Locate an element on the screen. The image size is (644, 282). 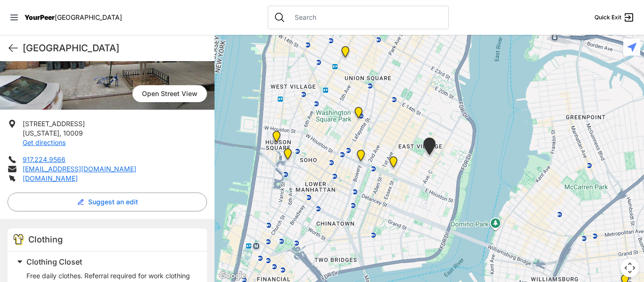
a: 917.224.9566 is located at coordinates (44, 159).